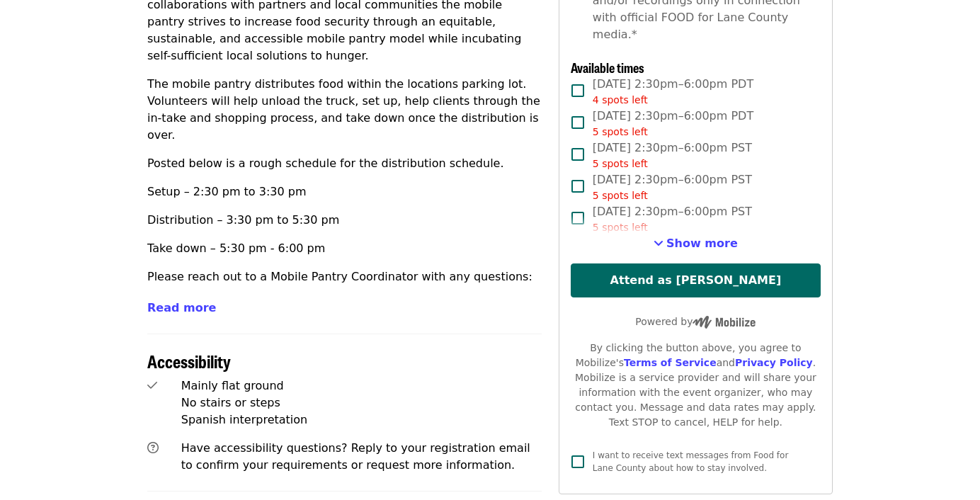 The width and height of the screenshot is (980, 500). I want to click on div: By clicking the button above, you agree to Mobilize's and . Mobilize is a service provider and wi..., so click(695, 385).